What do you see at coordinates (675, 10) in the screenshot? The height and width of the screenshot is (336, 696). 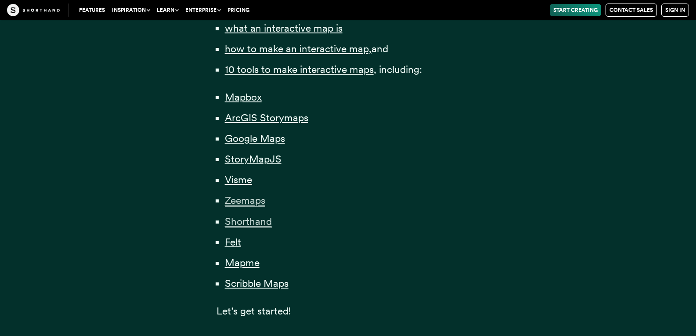 I see `a: Sign in` at bounding box center [675, 10].